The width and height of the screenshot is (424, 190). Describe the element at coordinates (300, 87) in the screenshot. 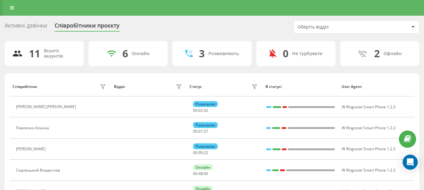

I see `div: В статусі` at that location.